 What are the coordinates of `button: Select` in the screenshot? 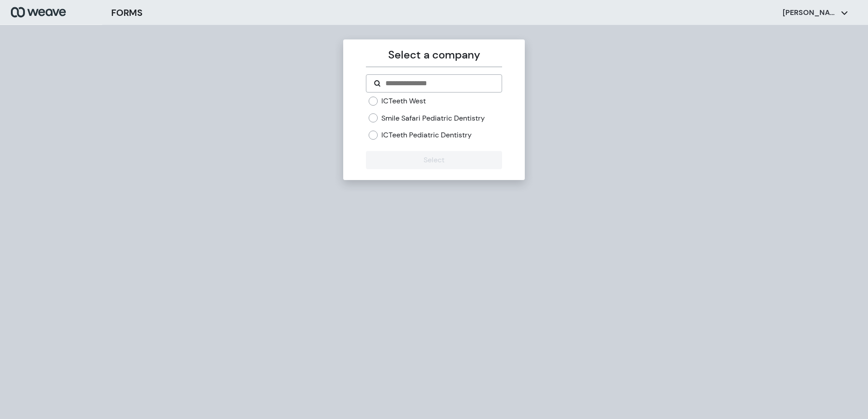 It's located at (433, 160).